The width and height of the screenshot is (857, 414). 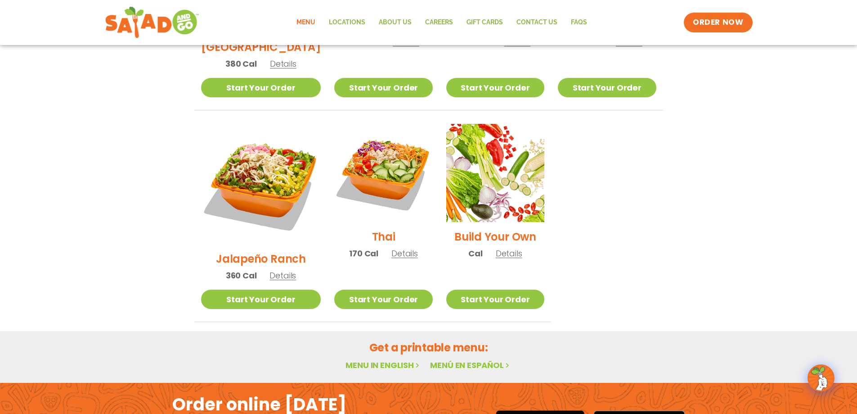 I want to click on span: ORDER NOW, so click(x=718, y=23).